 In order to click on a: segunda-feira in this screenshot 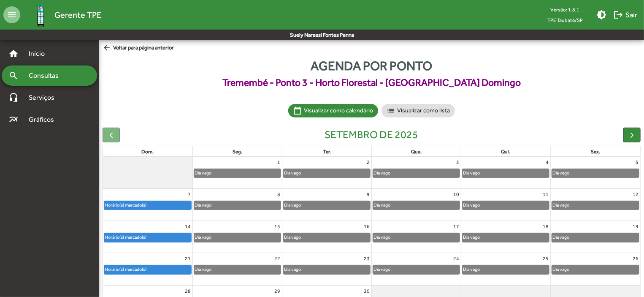, I will do `click(237, 152)`.